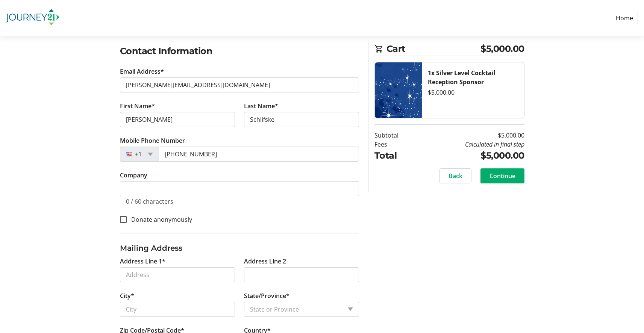 Image resolution: width=644 pixels, height=333 pixels. Describe the element at coordinates (396, 156) in the screenshot. I see `td: Total` at that location.